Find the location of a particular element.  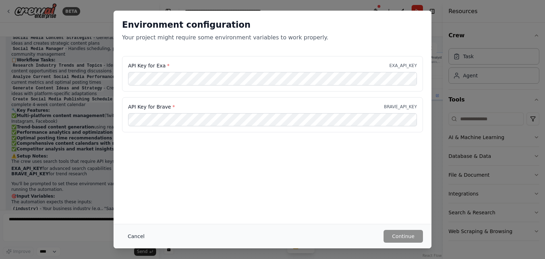

h2: Environment configuration is located at coordinates (272, 25).